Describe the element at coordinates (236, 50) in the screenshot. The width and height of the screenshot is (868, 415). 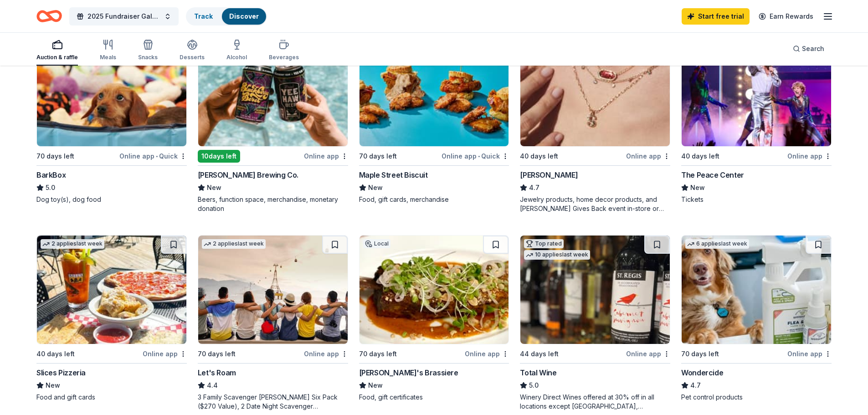
I see `button: Alcohol` at that location.